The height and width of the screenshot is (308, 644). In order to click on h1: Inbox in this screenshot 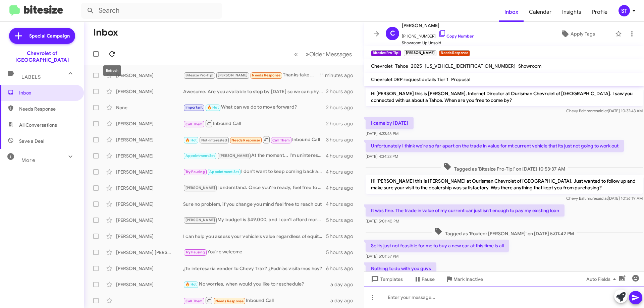, I will do `click(105, 33)`.